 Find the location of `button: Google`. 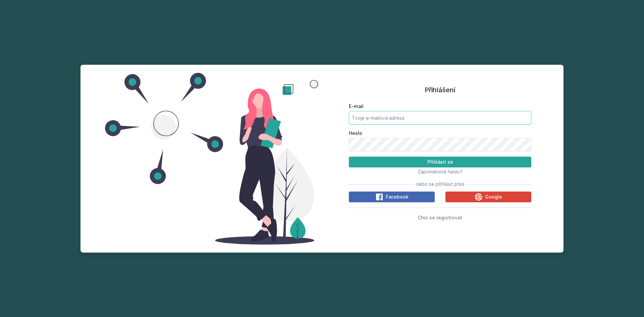

button: Google is located at coordinates (489, 197).